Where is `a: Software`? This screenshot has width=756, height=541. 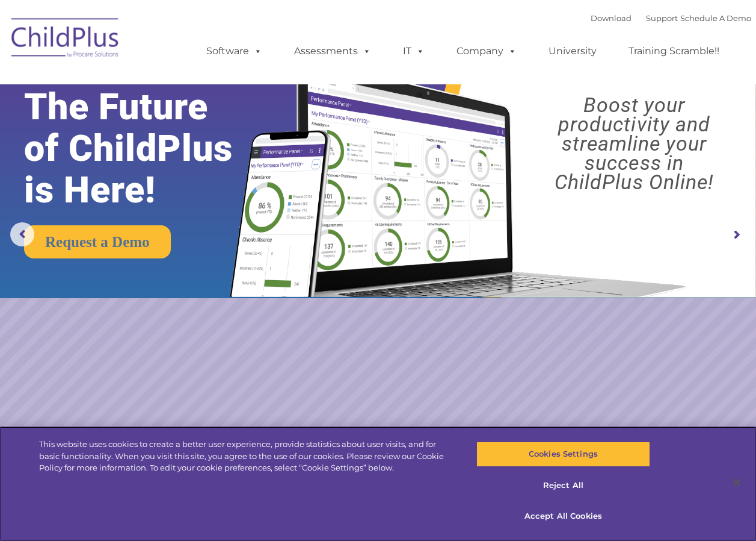 a: Software is located at coordinates (234, 51).